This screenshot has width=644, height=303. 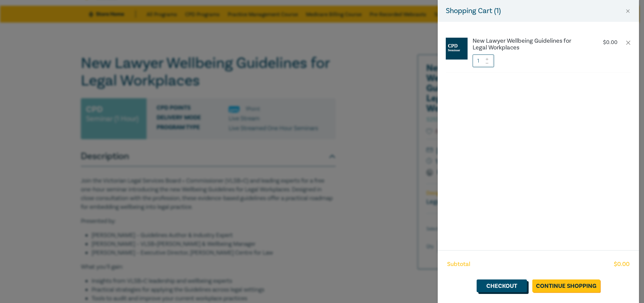 I want to click on a: Checkout, so click(x=502, y=285).